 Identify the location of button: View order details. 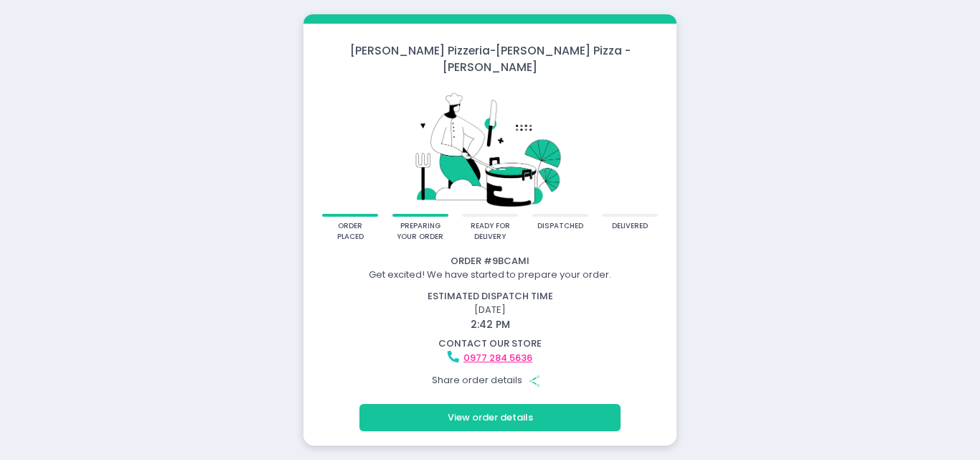
(490, 418).